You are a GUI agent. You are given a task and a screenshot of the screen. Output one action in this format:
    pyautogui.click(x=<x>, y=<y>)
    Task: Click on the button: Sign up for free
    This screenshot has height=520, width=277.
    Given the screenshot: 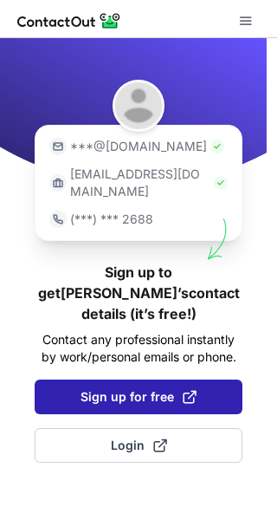 What is the action you would take?
    pyautogui.click(x=139, y=397)
    